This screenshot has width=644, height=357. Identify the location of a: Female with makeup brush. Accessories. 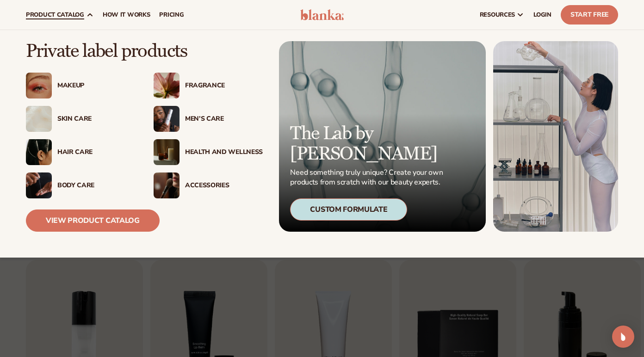
(208, 185).